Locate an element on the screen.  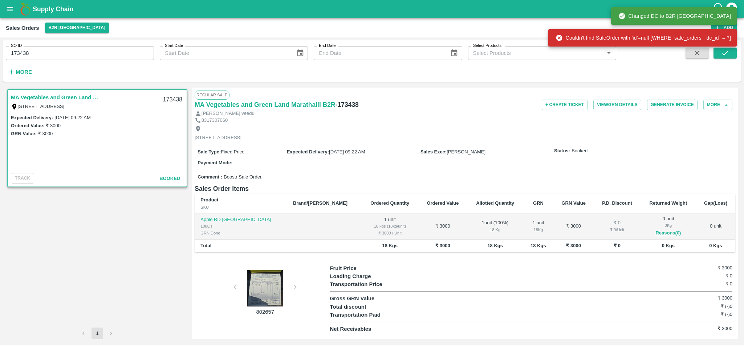
div: 0 unit is located at coordinates (668, 226).